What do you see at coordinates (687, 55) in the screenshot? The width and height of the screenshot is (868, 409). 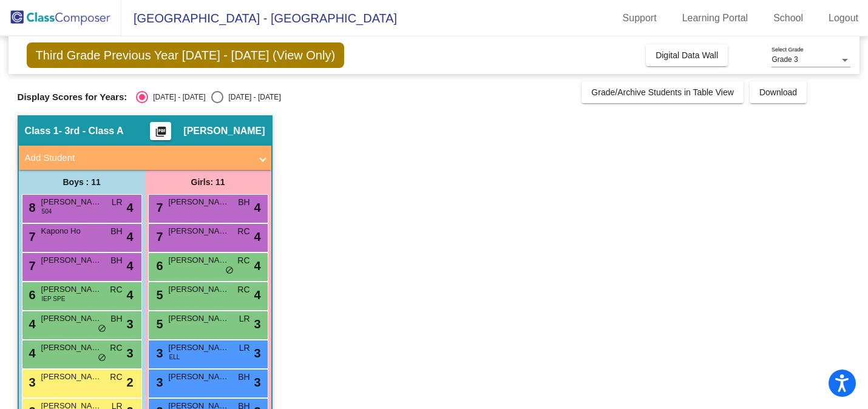 I see `span: Digital Data Wall` at bounding box center [687, 55].